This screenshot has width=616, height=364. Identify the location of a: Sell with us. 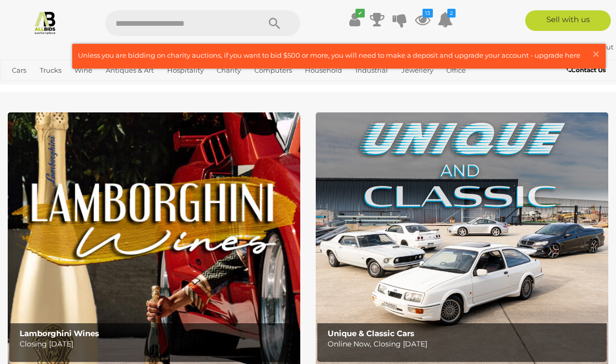
(568, 21).